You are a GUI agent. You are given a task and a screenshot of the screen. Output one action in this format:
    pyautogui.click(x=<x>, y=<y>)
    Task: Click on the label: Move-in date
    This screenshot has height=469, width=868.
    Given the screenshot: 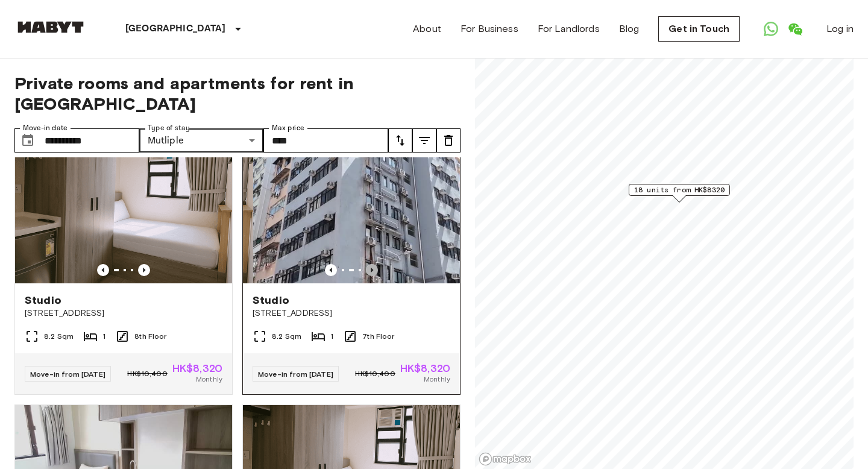 What is the action you would take?
    pyautogui.click(x=45, y=128)
    